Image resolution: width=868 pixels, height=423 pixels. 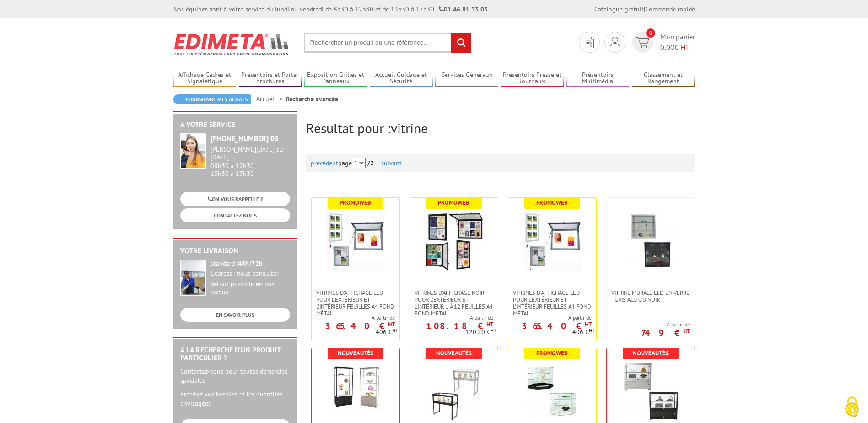 I want to click on span: Mon panier, so click(x=678, y=42).